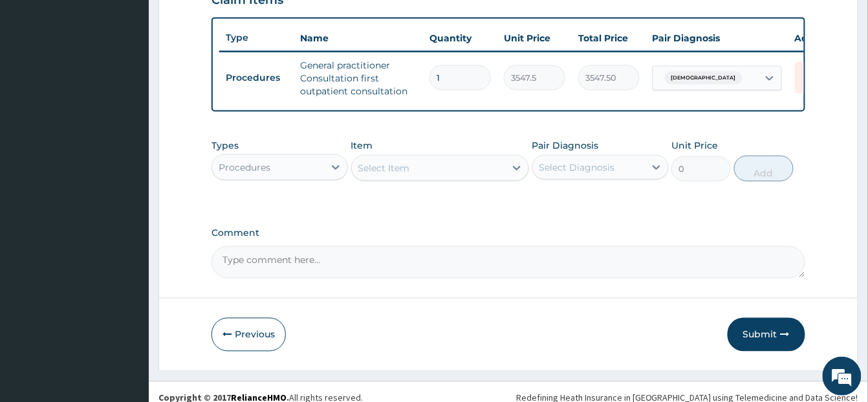 The image size is (868, 402). Describe the element at coordinates (38, 81) in the screenshot. I see `img: d_794563401_company_1708531726252_794563401` at that location.